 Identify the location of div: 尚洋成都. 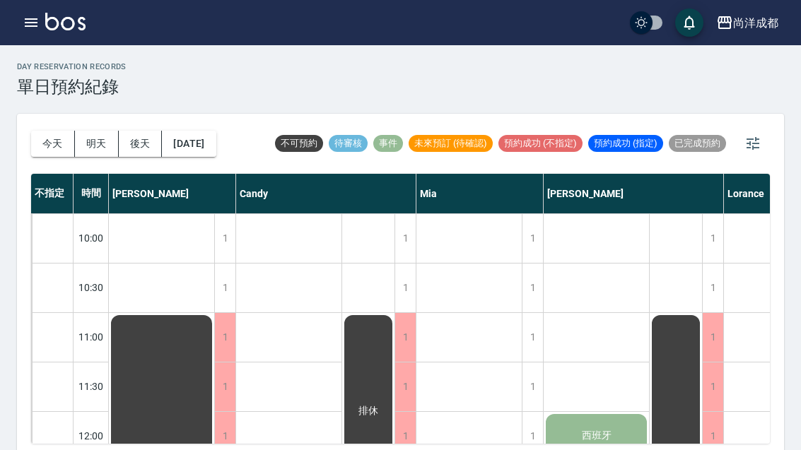
(756, 23).